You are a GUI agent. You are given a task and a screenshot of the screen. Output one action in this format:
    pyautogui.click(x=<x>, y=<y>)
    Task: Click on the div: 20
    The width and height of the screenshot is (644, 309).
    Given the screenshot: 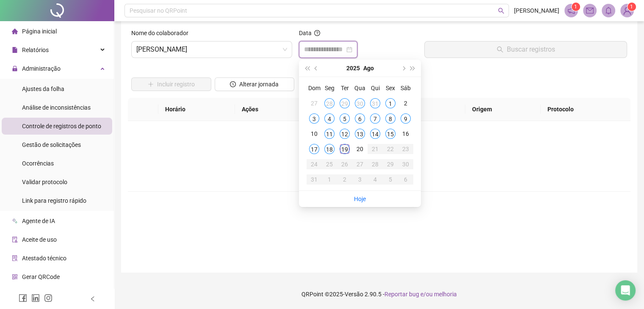 What is the action you would take?
    pyautogui.click(x=360, y=149)
    